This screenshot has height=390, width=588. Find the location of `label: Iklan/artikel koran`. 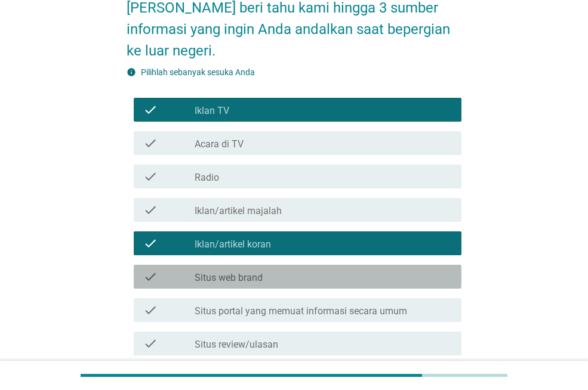

label: Iklan/artikel koran is located at coordinates (233, 245).